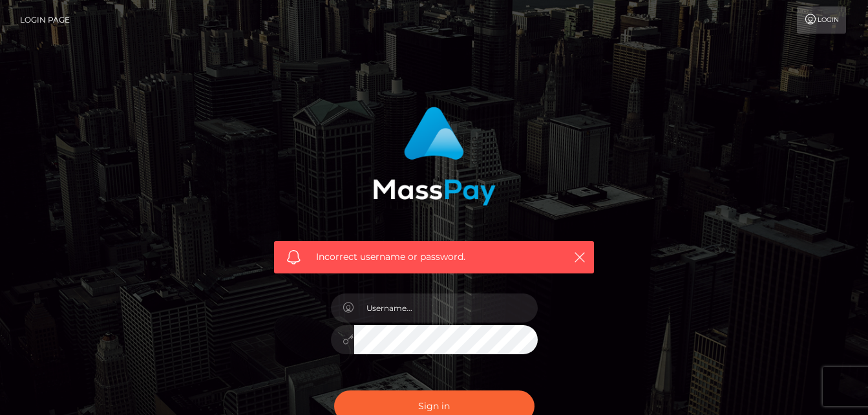  What do you see at coordinates (445, 308) in the screenshot?
I see `input: Username...` at bounding box center [445, 308].